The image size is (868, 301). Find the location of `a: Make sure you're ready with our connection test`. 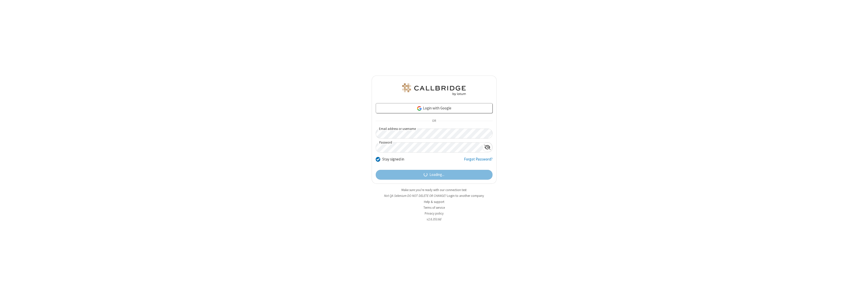

a: Make sure you're ready with our connection test is located at coordinates (434, 190).